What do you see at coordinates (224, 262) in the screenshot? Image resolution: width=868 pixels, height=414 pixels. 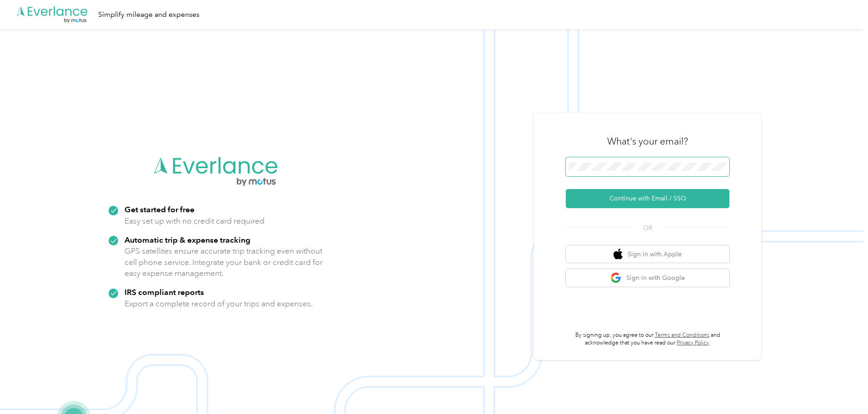 I see `p: GPS satellites ensure accurate trip tracking even without cell phone service. Integrate your bank...` at bounding box center [224, 262].